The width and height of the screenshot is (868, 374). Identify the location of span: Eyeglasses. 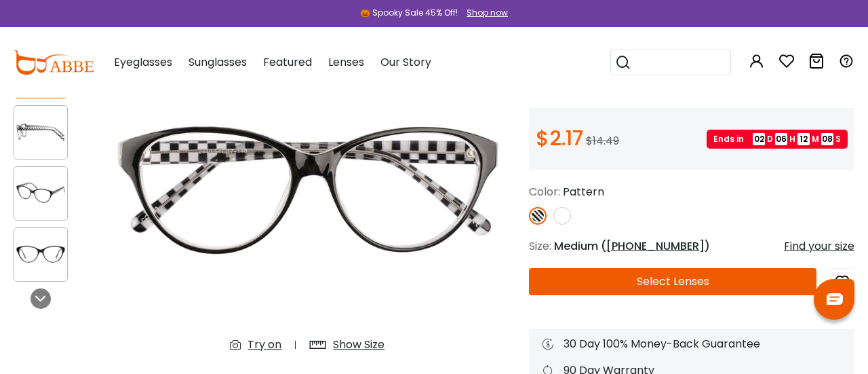
(143, 62).